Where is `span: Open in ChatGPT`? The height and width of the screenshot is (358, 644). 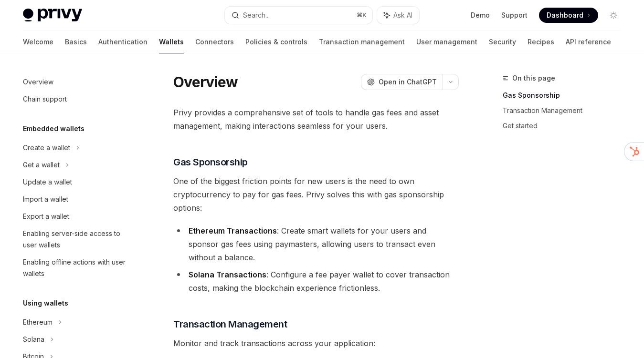
span: Open in ChatGPT is located at coordinates (407, 82).